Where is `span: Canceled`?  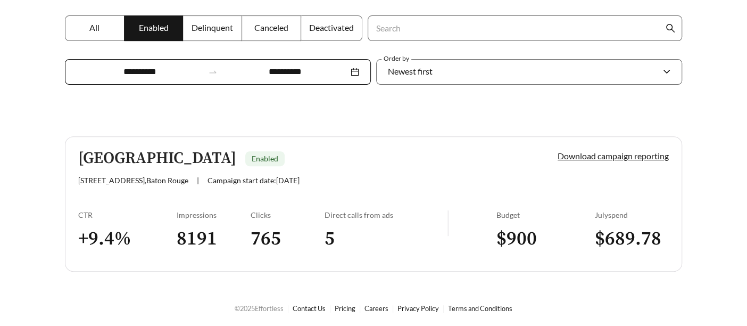 span: Canceled is located at coordinates (271, 27).